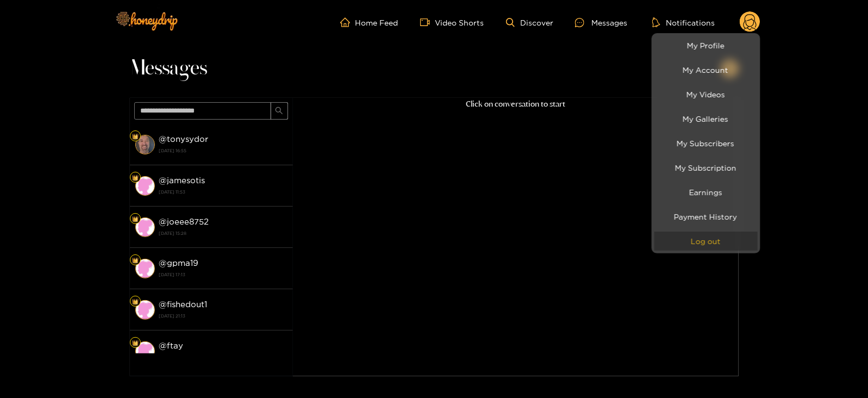 This screenshot has height=398, width=868. What do you see at coordinates (706, 143) in the screenshot?
I see `a: My Subscribers` at bounding box center [706, 143].